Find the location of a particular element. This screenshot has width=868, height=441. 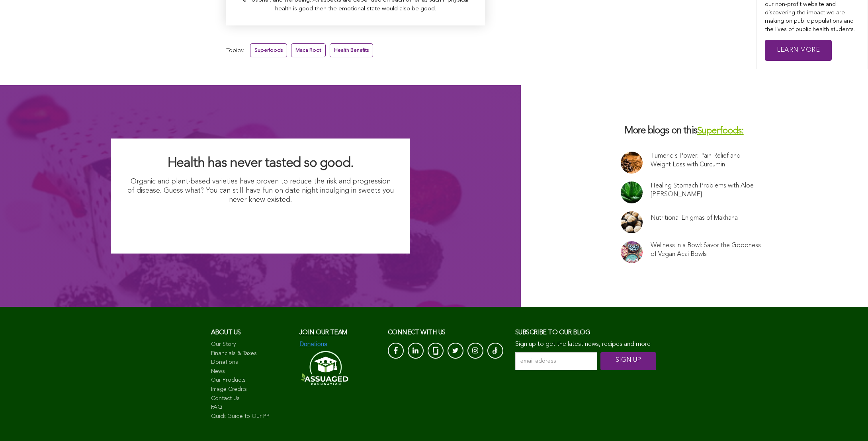

h3: More blogs on this is located at coordinates (695, 131).